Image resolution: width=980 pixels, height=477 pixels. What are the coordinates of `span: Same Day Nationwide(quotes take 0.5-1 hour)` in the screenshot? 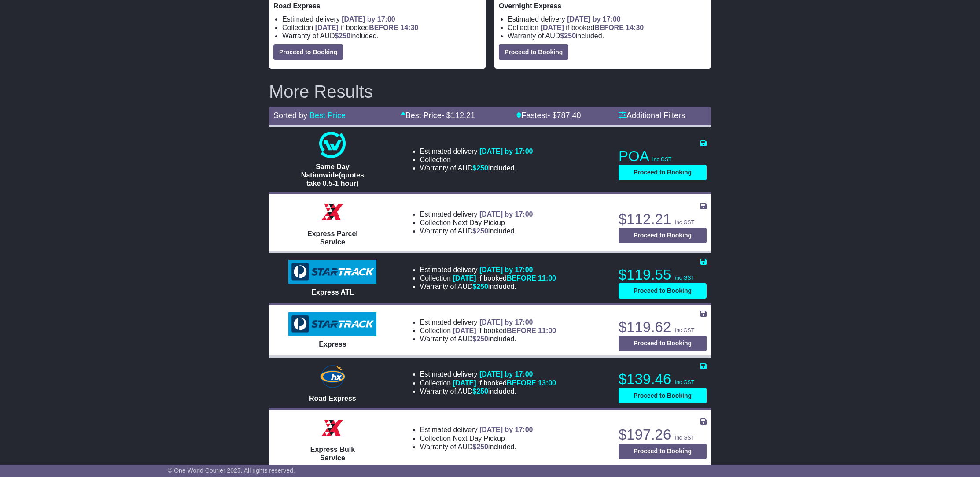 It's located at (332, 175).